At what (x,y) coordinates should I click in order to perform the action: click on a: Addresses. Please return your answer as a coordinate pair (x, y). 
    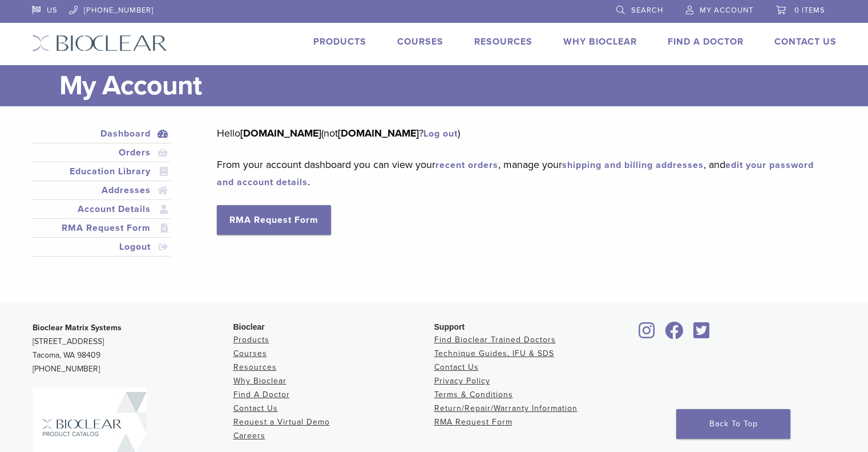
    Looking at the image, I should click on (101, 190).